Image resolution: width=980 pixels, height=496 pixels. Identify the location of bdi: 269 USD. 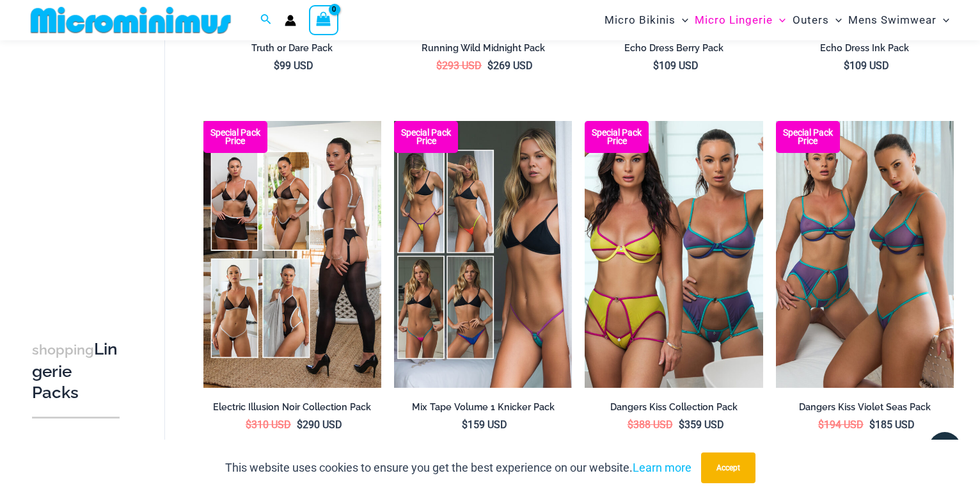
(510, 65).